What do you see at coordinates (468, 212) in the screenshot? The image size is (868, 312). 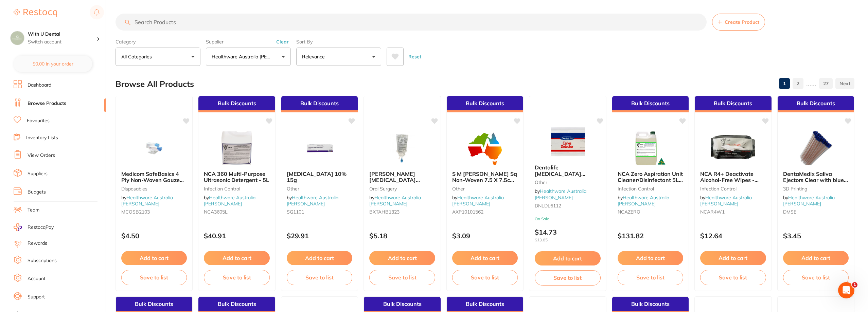 I see `span: AXP10101562` at bounding box center [468, 212].